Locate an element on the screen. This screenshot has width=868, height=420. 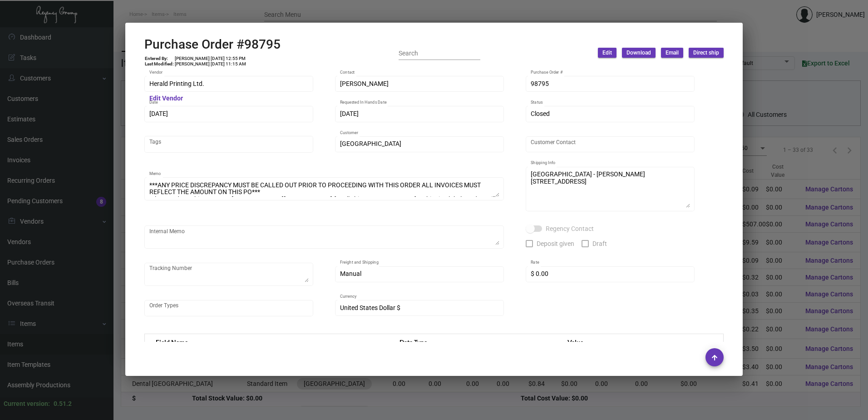
span: Edit is located at coordinates (607, 53).